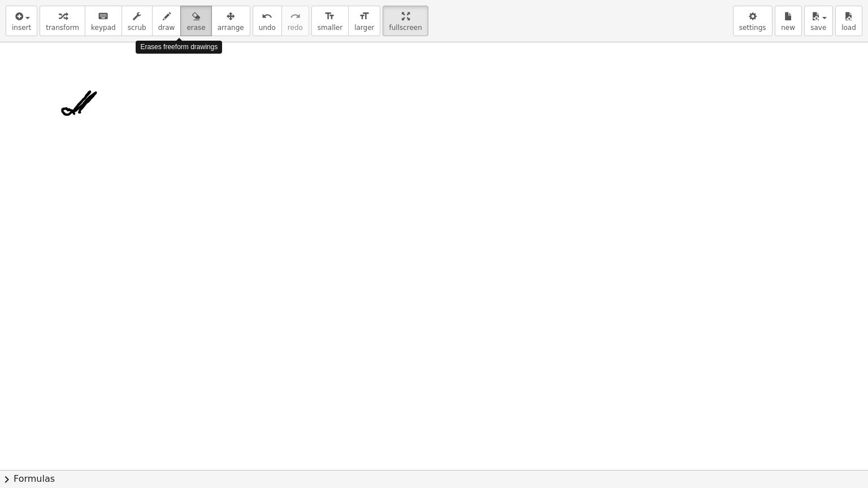 Image resolution: width=868 pixels, height=488 pixels. What do you see at coordinates (231, 28) in the screenshot?
I see `span: arrange` at bounding box center [231, 28].